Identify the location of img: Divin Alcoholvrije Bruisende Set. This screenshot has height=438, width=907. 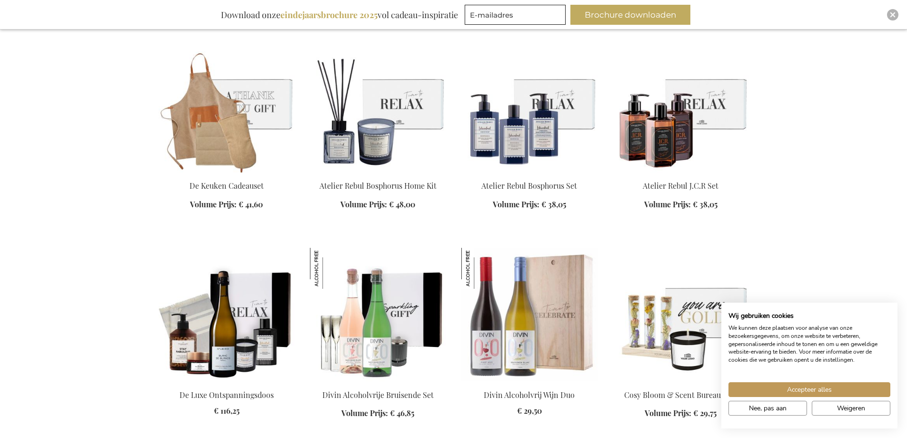
(331, 268).